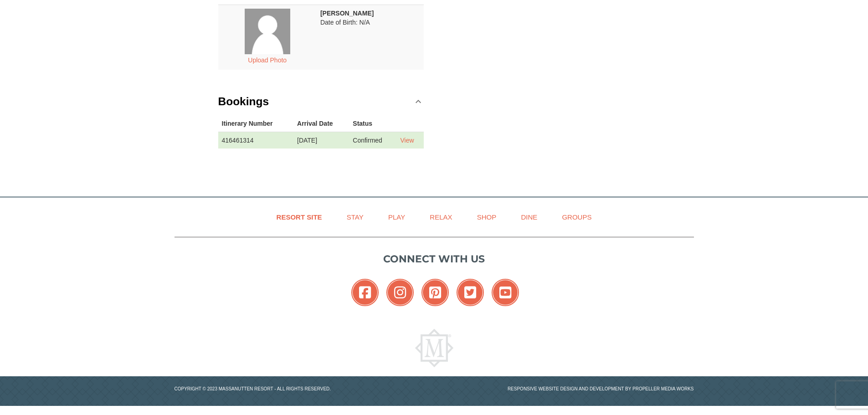  What do you see at coordinates (370, 37) in the screenshot?
I see `td: Date of Birth: N/A` at bounding box center [370, 37].